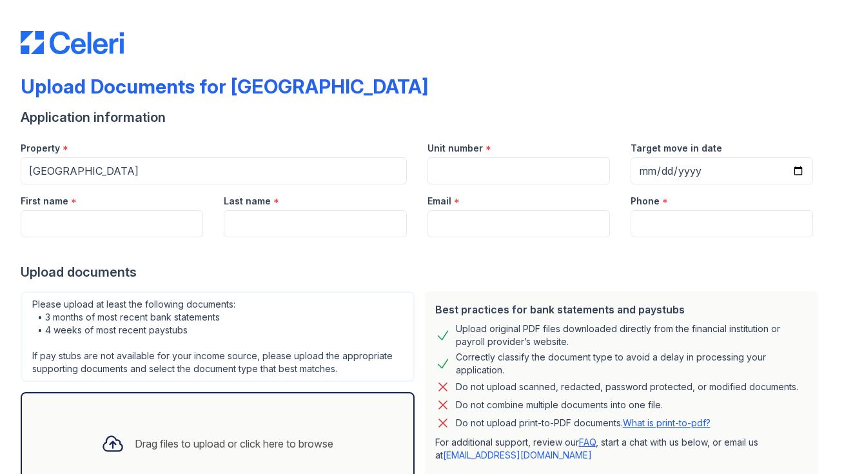 The image size is (844, 474). What do you see at coordinates (587, 442) in the screenshot?
I see `a: FAQ` at bounding box center [587, 442].